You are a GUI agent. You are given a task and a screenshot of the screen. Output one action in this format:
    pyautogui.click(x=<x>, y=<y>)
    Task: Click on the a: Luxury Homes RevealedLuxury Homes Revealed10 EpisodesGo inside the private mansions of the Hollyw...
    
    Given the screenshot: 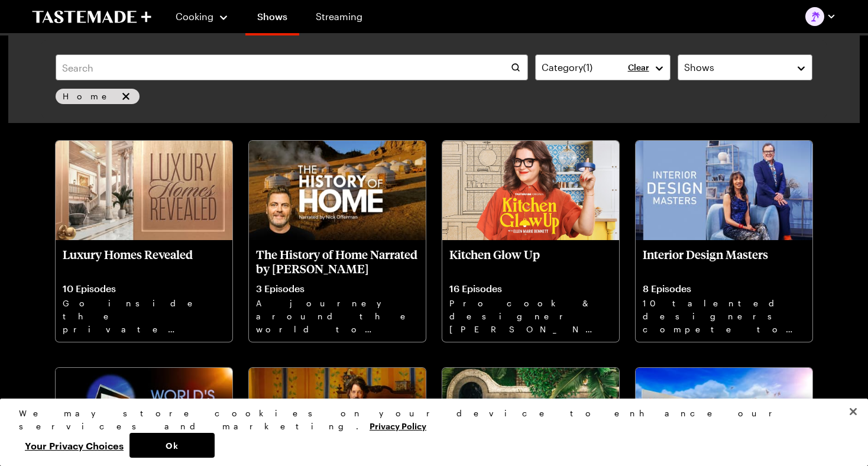 What is the action you would take?
    pyautogui.click(x=144, y=242)
    